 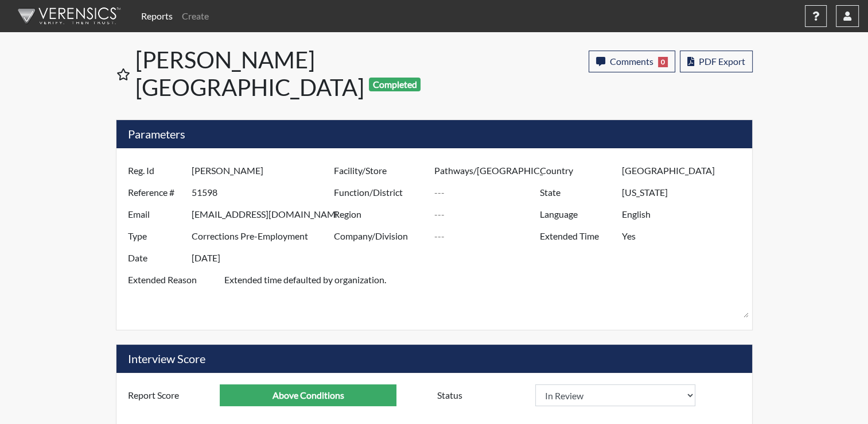 I want to click on label: Function/District, so click(x=380, y=193).